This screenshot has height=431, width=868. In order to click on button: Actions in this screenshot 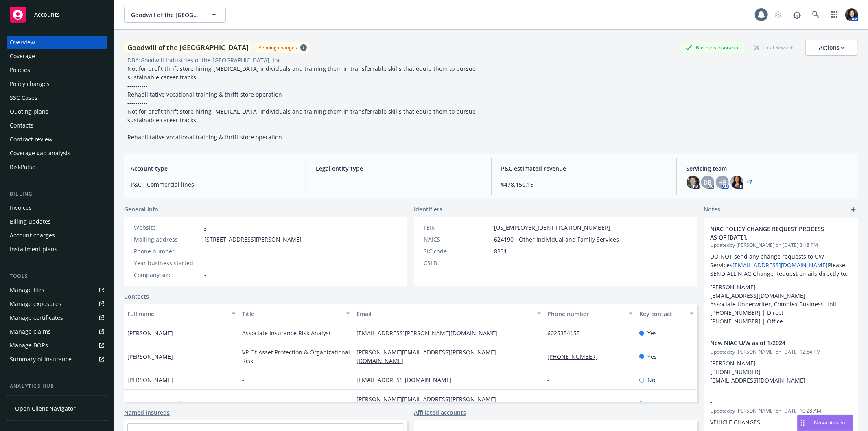, I will do `click(832, 48)`.